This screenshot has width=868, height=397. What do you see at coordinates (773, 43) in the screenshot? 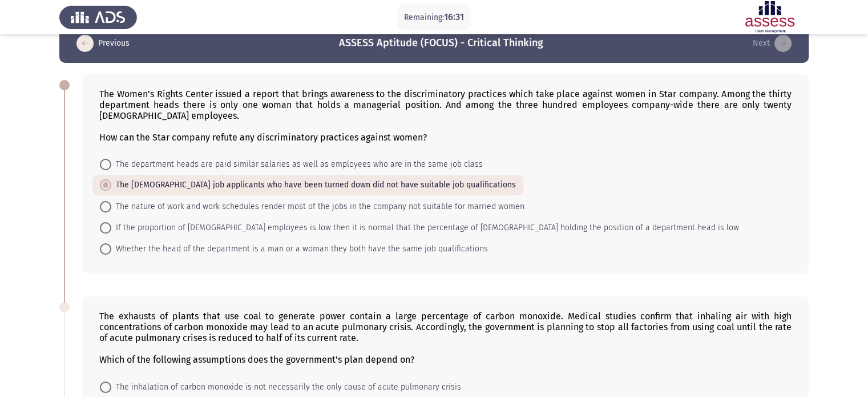
I see `button: check the missing` at bounding box center [773, 43].